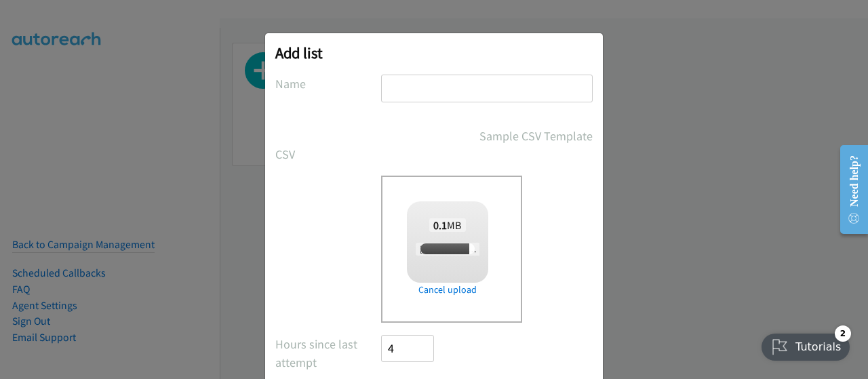 The height and width of the screenshot is (379, 868). Describe the element at coordinates (24, 45) in the screenshot. I see `div: Need help?` at that location.